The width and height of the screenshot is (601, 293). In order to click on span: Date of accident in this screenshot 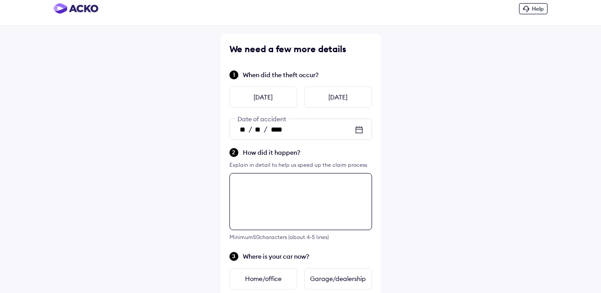, I will do `click(262, 119)`.